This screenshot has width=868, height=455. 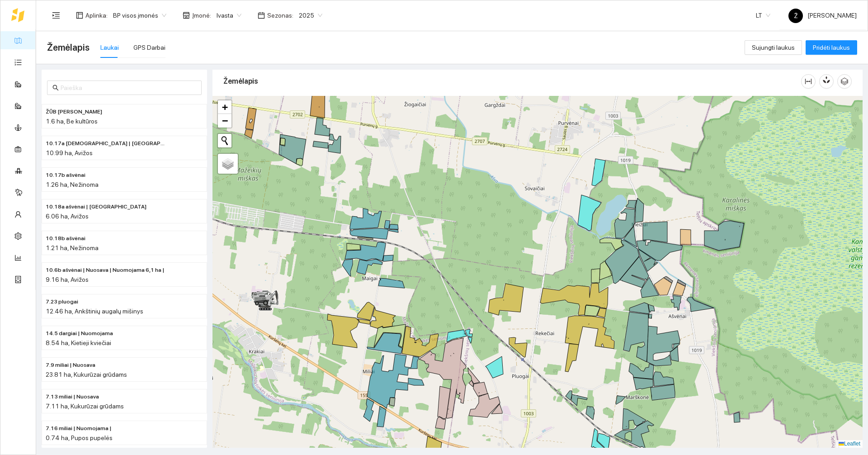 I want to click on a: Pridėti laukus, so click(x=832, y=47).